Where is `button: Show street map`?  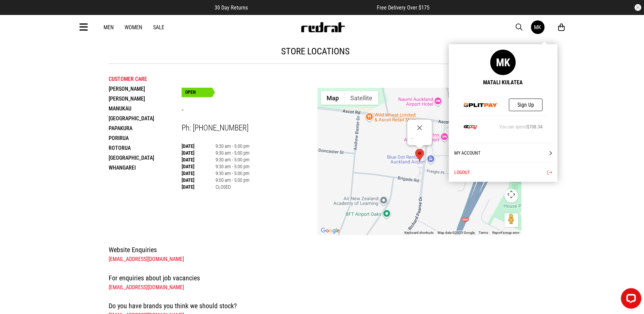 button: Show street map is located at coordinates (333, 98).